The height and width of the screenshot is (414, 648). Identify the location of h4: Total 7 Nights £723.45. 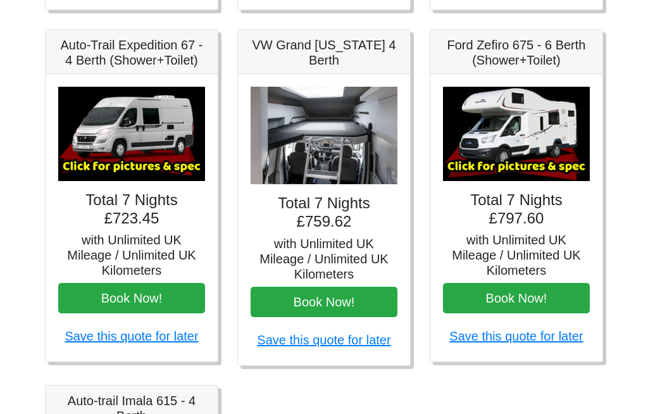
(132, 210).